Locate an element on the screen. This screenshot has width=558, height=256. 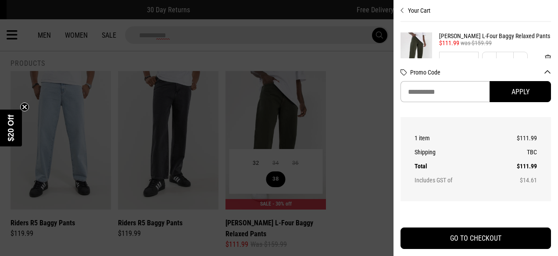
input: Promo Code is located at coordinates (444, 92).